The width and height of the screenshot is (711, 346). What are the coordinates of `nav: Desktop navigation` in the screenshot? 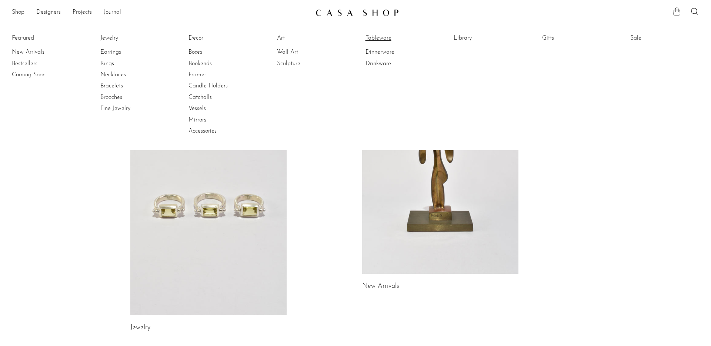 It's located at (161, 13).